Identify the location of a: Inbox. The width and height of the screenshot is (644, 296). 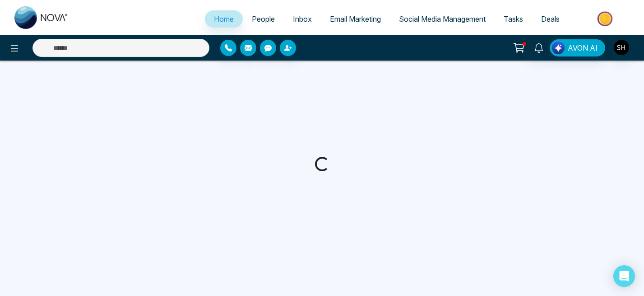
(302, 19).